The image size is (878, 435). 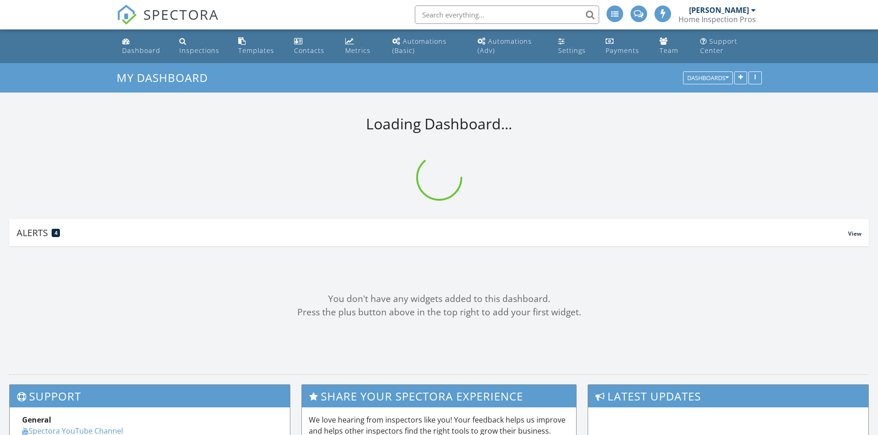 What do you see at coordinates (150, 396) in the screenshot?
I see `h3: Support` at bounding box center [150, 396].